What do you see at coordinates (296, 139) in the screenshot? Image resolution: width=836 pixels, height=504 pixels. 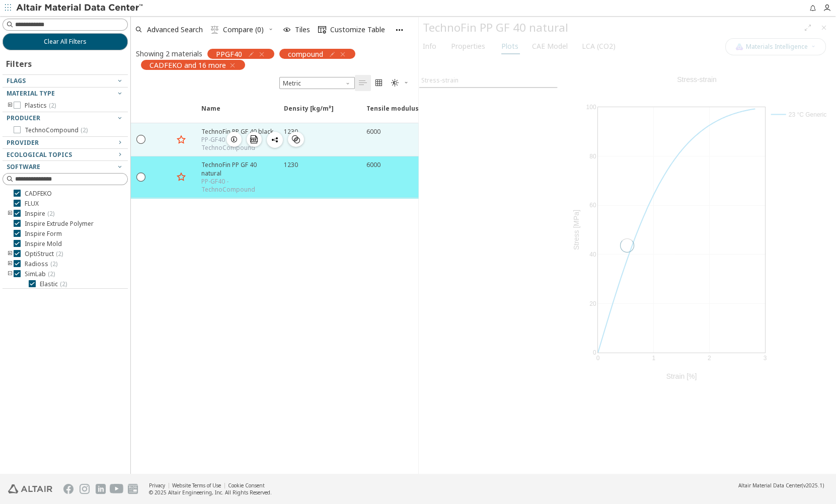 I see `button: Similar Materials` at bounding box center [296, 139].